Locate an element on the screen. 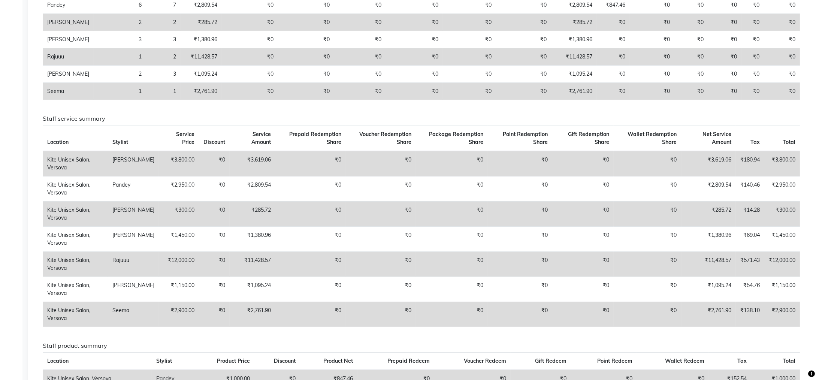 The height and width of the screenshot is (380, 816). span: Gift Redeem is located at coordinates (551, 361).